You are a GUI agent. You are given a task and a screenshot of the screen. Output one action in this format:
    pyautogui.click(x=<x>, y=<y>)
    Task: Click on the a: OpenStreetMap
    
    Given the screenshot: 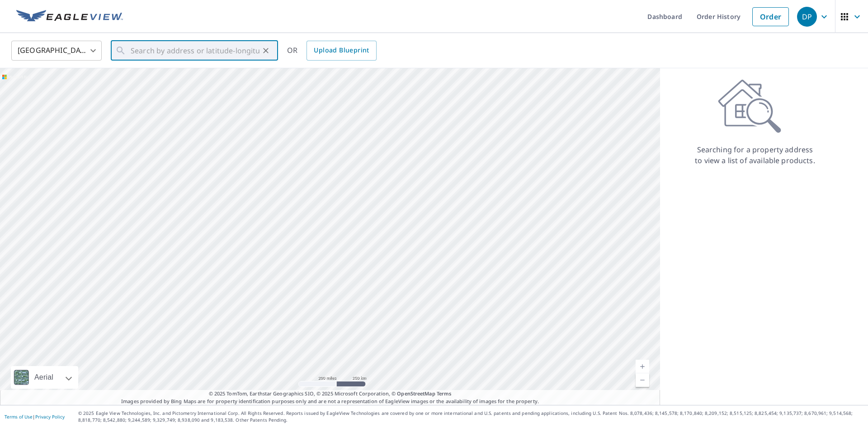 What is the action you would take?
    pyautogui.click(x=416, y=393)
    